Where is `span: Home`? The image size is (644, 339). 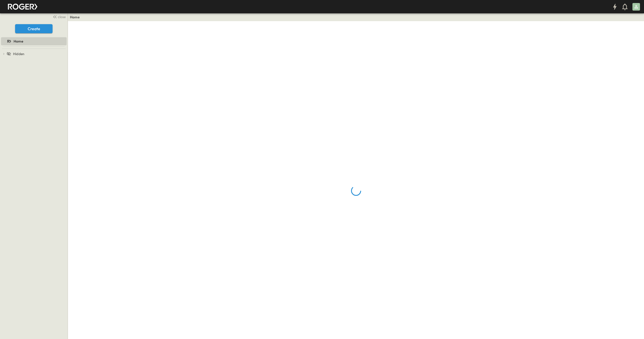
span: Home is located at coordinates (19, 41).